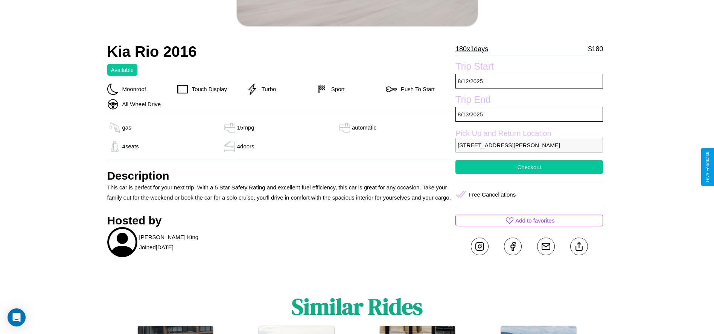 The width and height of the screenshot is (714, 334). I want to click on p: Free Cancellations, so click(492, 194).